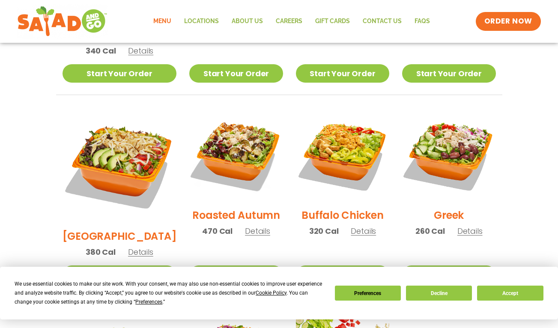  I want to click on img: new-SAG-logo-768×292, so click(62, 21).